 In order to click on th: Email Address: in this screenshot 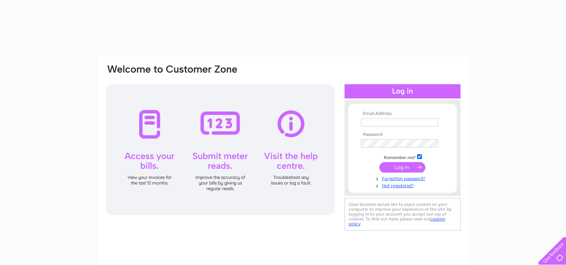, I will do `click(403, 114)`.